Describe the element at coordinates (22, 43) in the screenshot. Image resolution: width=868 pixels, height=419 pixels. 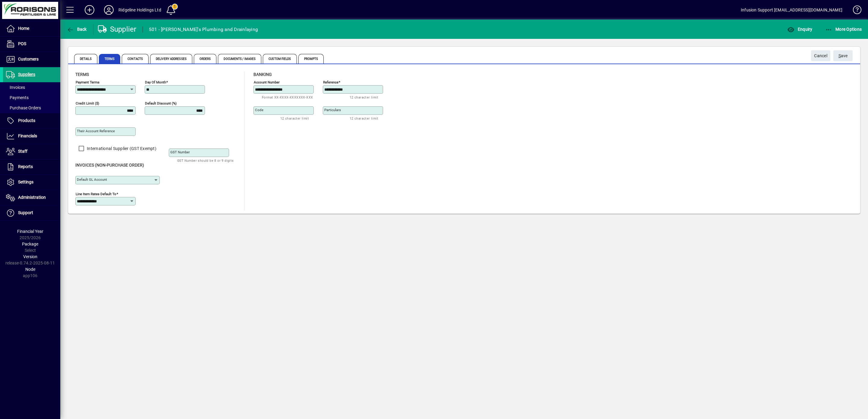
I see `span: POS` at that location.